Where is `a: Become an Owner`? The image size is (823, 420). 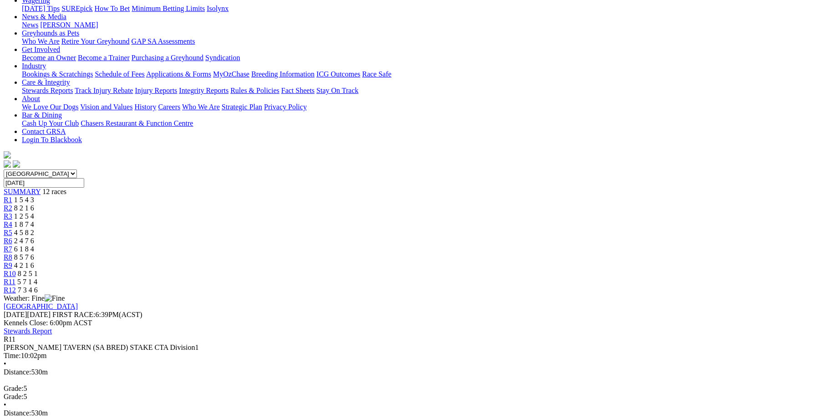 a: Become an Owner is located at coordinates (49, 57).